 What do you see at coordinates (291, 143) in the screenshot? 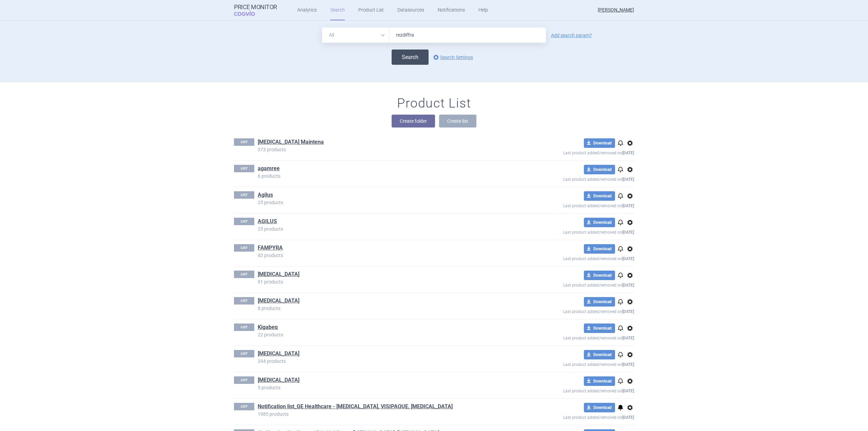
I see `h1: Abilify Maintena` at bounding box center [291, 143].